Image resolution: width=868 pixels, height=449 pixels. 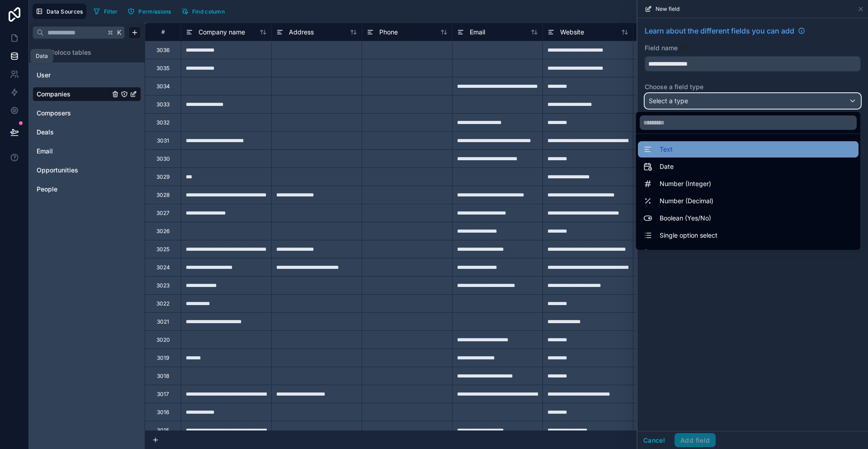 What do you see at coordinates (163, 340) in the screenshot?
I see `div: 3020` at bounding box center [163, 340].